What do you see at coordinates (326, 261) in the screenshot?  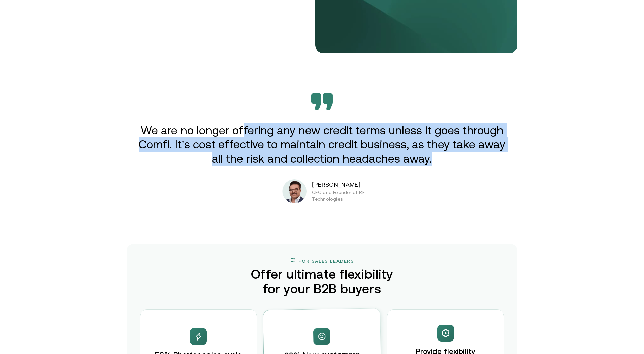 I see `h3: For Sales Leaders` at bounding box center [326, 261].